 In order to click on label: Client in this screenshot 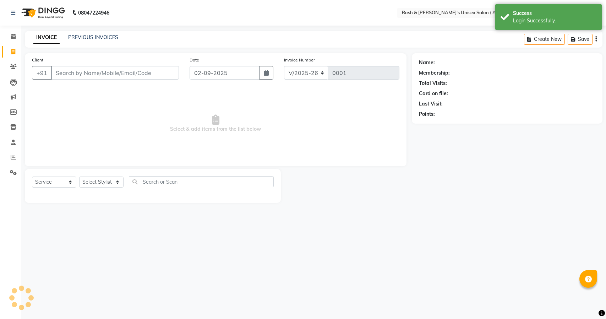, I will do `click(38, 60)`.